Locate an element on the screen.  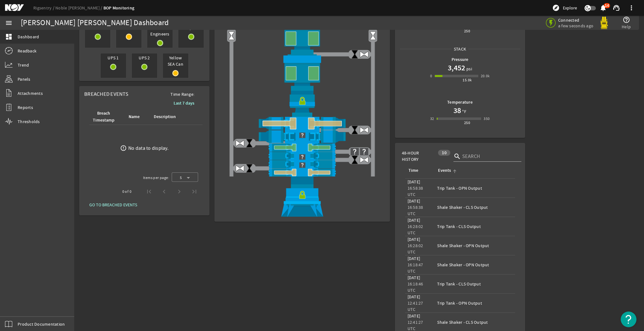
img: LowerAnnularOpen.png is located at coordinates (302, 72).